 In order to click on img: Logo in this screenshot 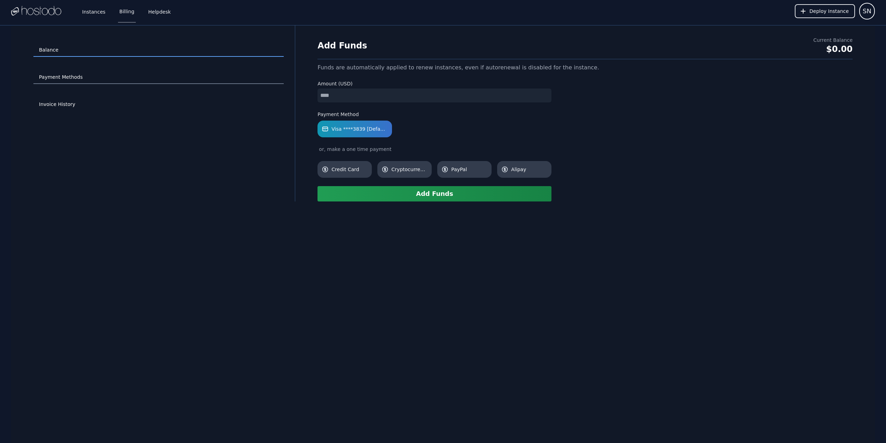, I will do `click(36, 11)`.